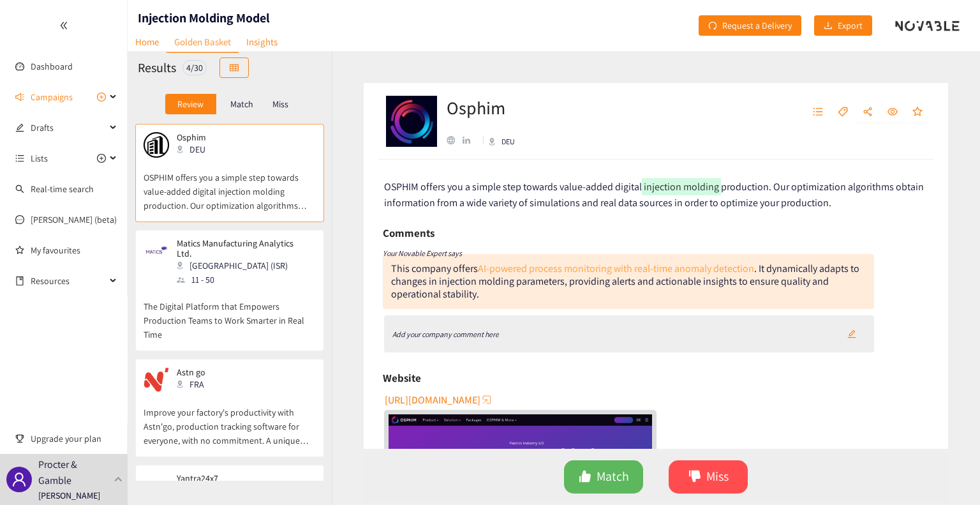 This screenshot has width=980, height=505. What do you see at coordinates (628, 281) in the screenshot?
I see `div: This company offers . It dynamically adapts to changes in injection molding parameters, providing...` at bounding box center [628, 281].